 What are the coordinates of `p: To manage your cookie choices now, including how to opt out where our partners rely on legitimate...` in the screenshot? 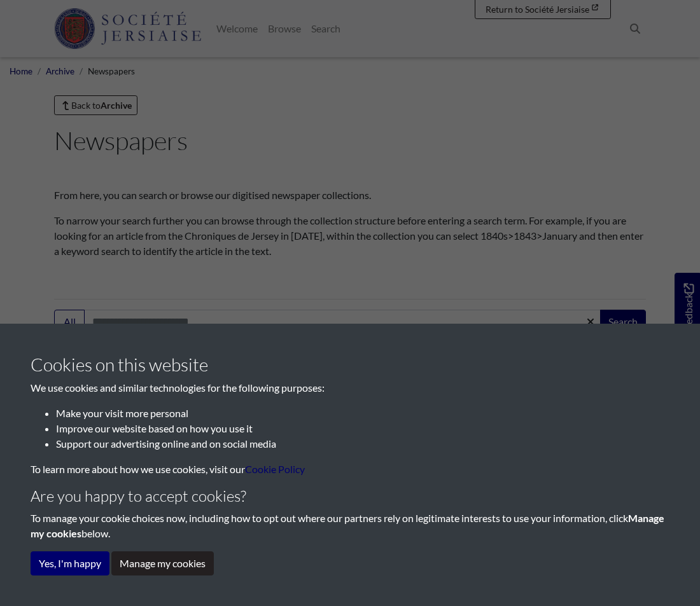 It's located at (350, 526).